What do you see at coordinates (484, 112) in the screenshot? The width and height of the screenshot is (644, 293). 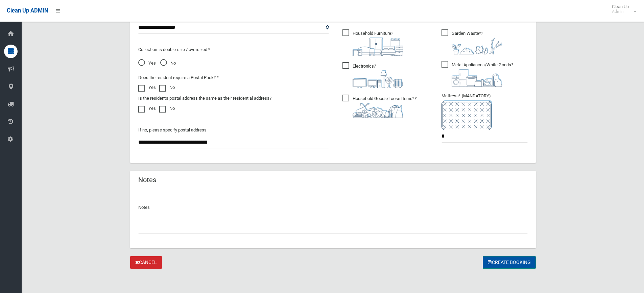 I see `span: Mattress* (MANDATORY)` at bounding box center [484, 112].